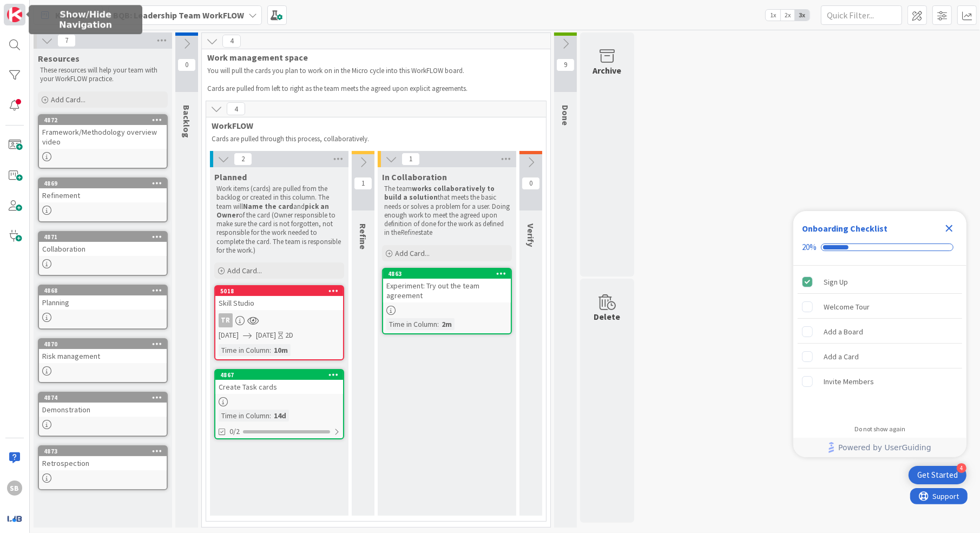 This screenshot has height=533, width=980. I want to click on span: Verify, so click(531, 235).